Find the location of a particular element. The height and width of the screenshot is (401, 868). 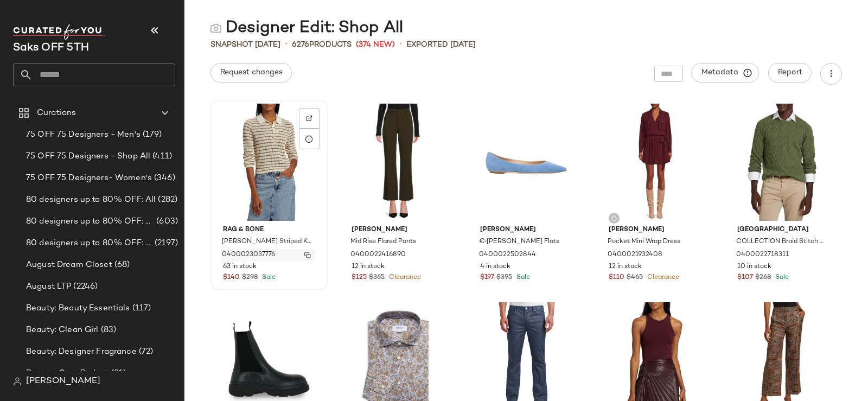

span: 10 in stock is located at coordinates (754, 267).